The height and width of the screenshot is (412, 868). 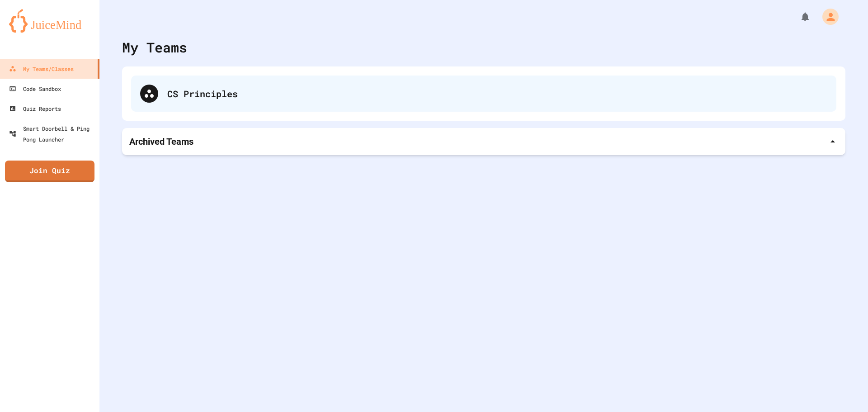 I want to click on div: My Teams/Classes, so click(x=41, y=69).